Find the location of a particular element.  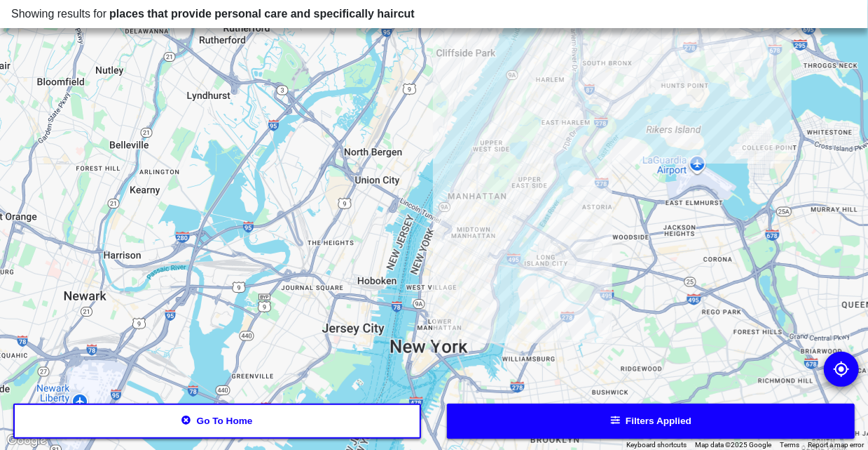

a: Report a map error is located at coordinates (836, 444).